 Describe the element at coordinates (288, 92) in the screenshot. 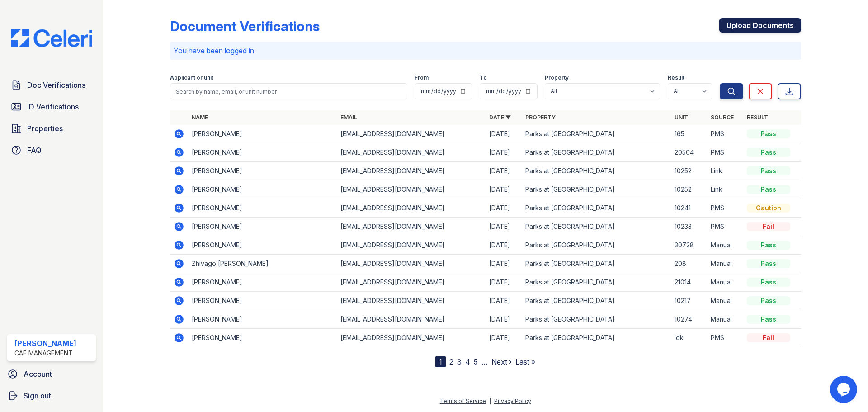

I see `input: Search by name, email, or unit number` at that location.